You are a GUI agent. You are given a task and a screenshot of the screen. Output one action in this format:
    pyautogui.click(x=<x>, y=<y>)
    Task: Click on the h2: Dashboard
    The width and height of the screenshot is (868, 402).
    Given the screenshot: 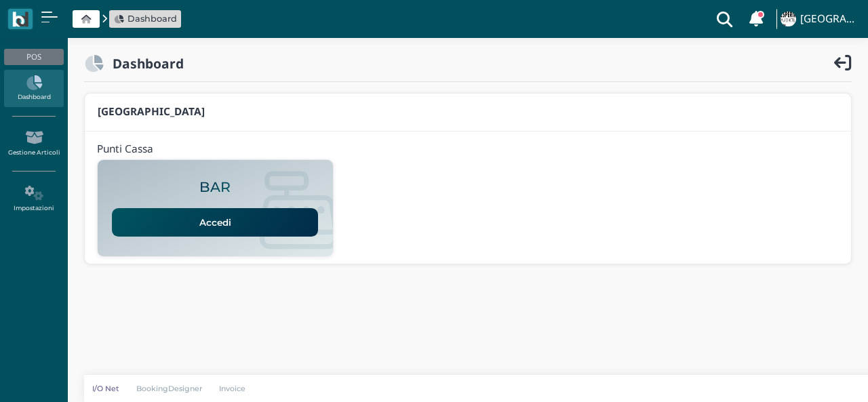 What is the action you would take?
    pyautogui.click(x=144, y=63)
    